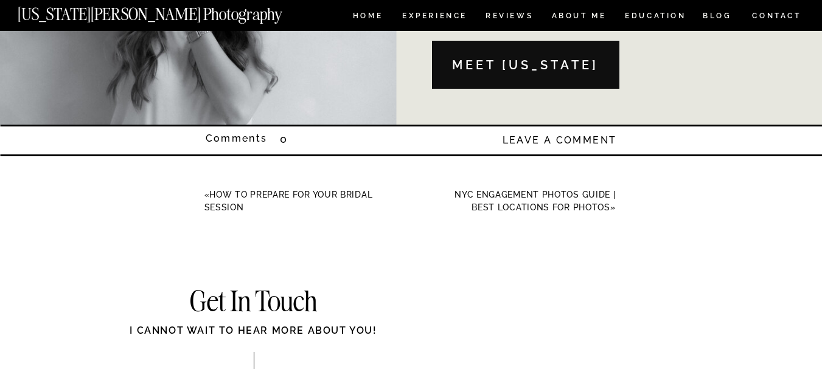  Describe the element at coordinates (579, 17) in the screenshot. I see `nav: ABOUT ME` at that location.